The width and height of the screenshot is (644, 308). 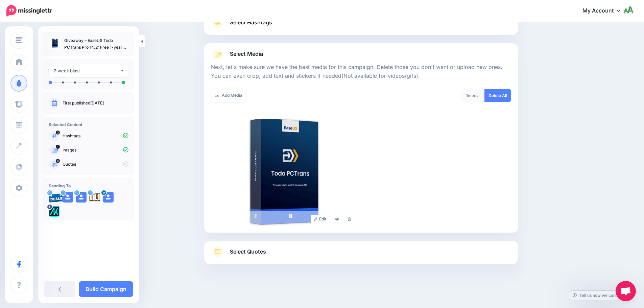 I want to click on img: menu.png, so click(x=19, y=40).